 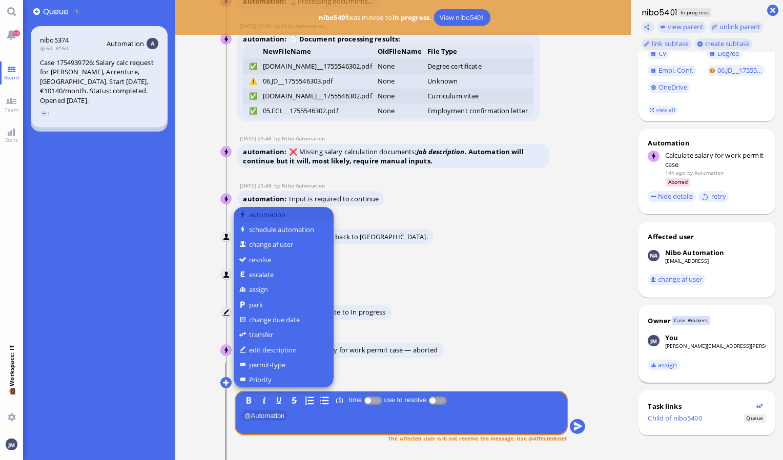 I want to click on b: nibo5401, so click(x=333, y=17).